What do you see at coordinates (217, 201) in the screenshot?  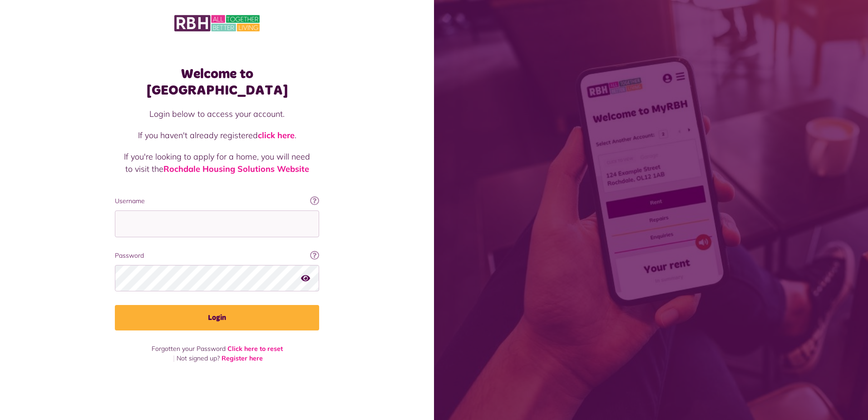 I see `label: Username` at bounding box center [217, 201].